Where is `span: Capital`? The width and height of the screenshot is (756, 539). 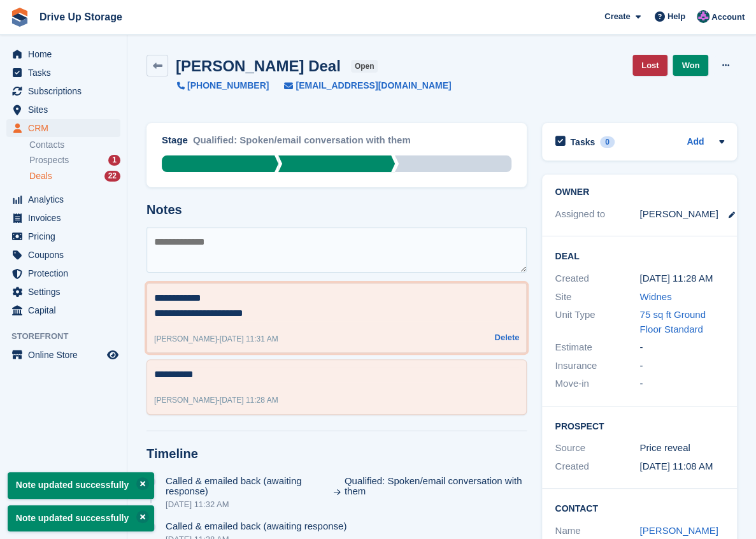 span: Capital is located at coordinates (66, 310).